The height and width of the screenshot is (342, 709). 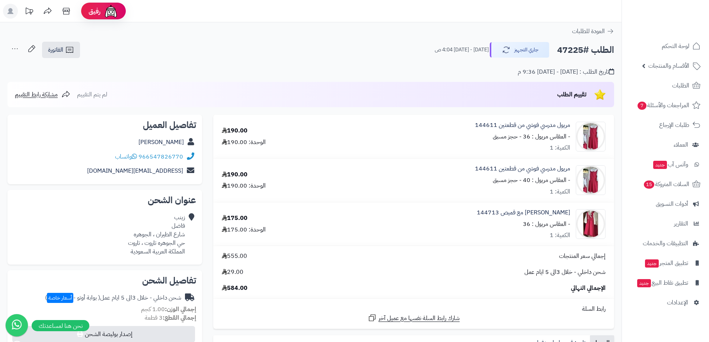 I want to click on a: طلبات الإرجاع, so click(x=665, y=125).